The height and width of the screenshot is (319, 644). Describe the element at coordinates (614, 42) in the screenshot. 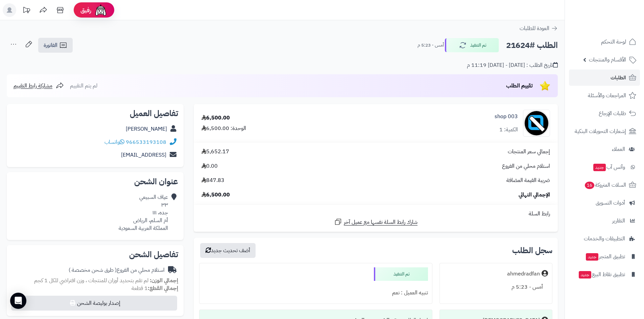

I see `span: لوحة التحكم` at that location.